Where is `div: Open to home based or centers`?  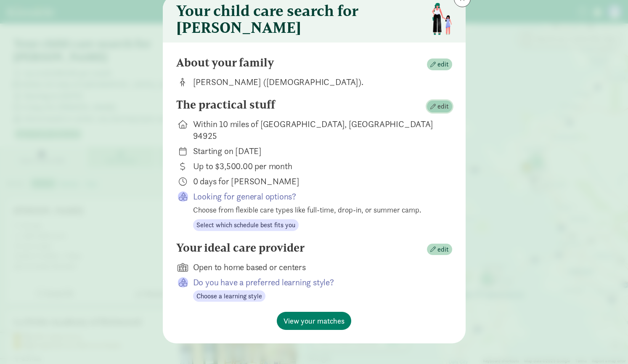 div: Open to home based or centers is located at coordinates (316, 267).